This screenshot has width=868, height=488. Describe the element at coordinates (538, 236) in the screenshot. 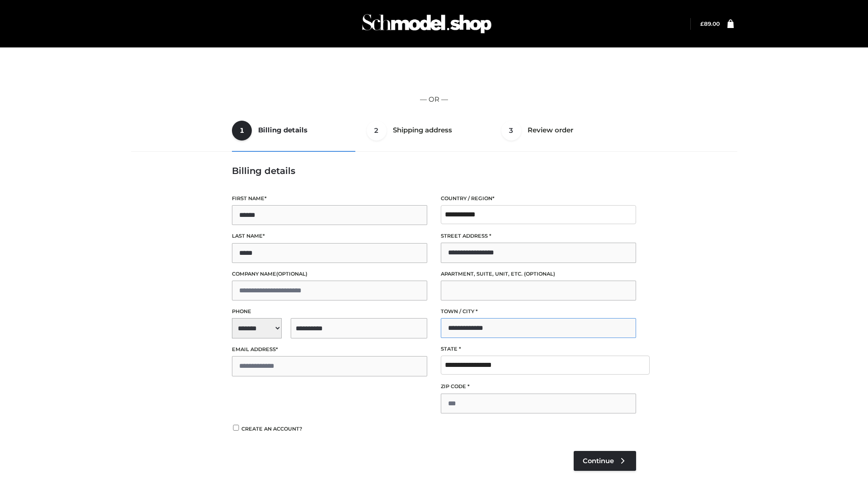

I see `label: Street address` at that location.